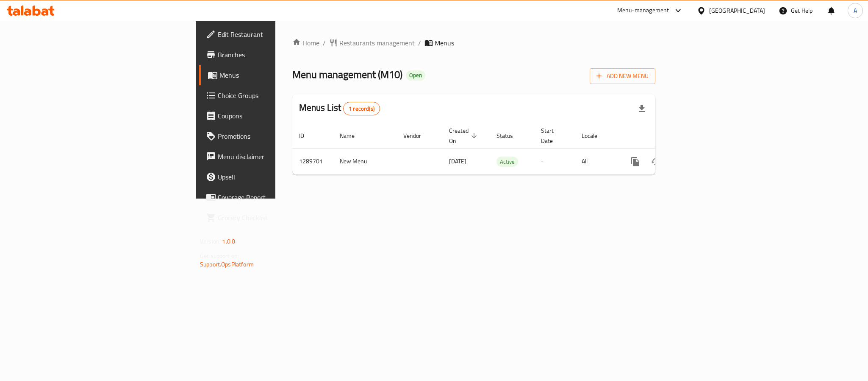 This screenshot has height=381, width=868. I want to click on a: Menus, so click(270, 75).